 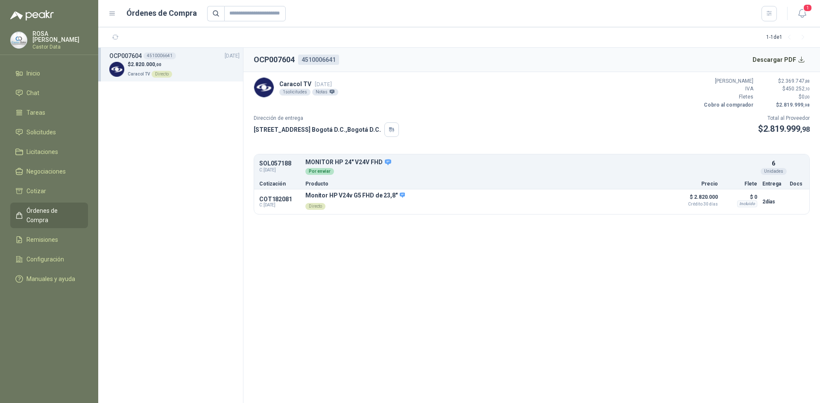 I want to click on p: Docs, so click(x=797, y=184).